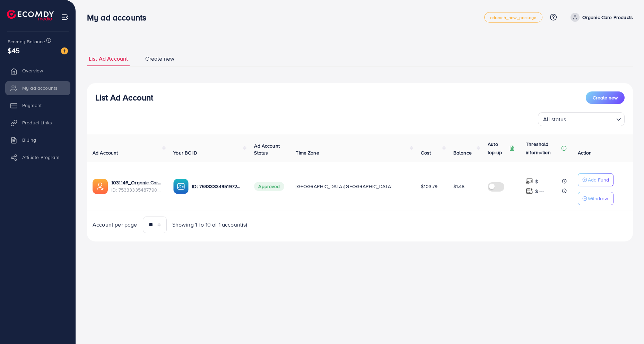  Describe the element at coordinates (429, 186) in the screenshot. I see `span: $103.79` at that location.